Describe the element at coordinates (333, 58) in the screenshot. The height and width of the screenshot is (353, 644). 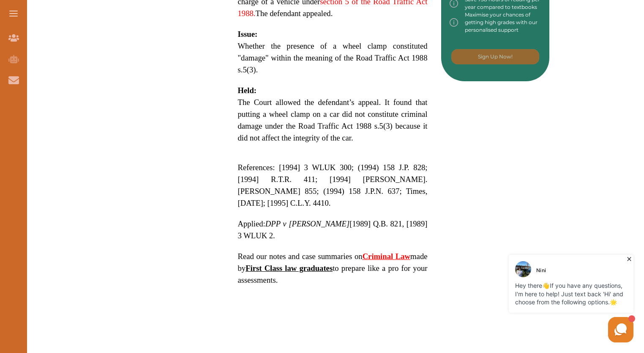
I see `span: Whether the presence of a wheel clamp constituted "damage" within the meaning of the Road Traffic...` at that location.